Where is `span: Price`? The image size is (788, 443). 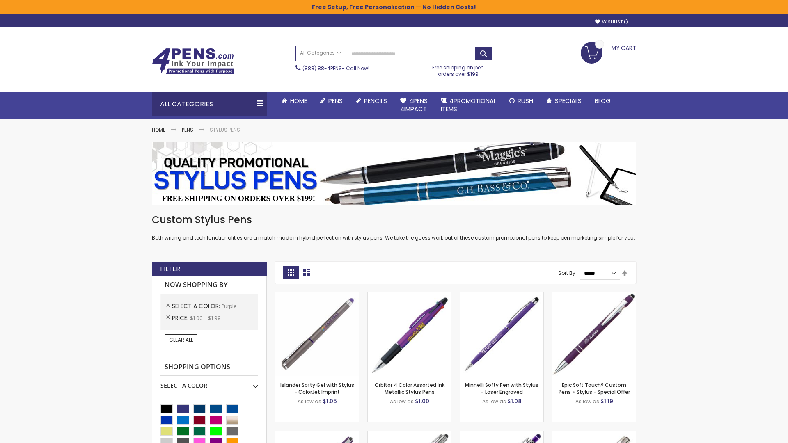
span: Price is located at coordinates (181, 318).